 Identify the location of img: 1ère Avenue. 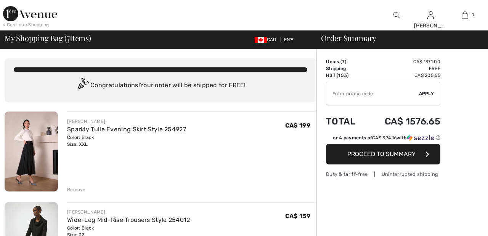
(30, 14).